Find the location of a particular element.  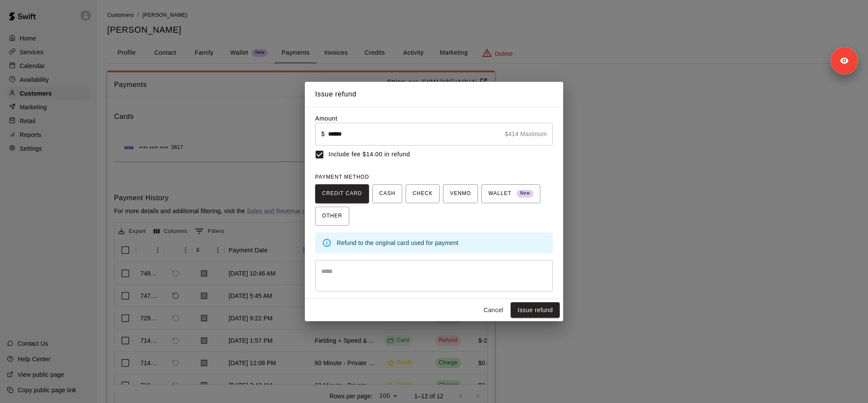

span: OTHER is located at coordinates (332, 216).